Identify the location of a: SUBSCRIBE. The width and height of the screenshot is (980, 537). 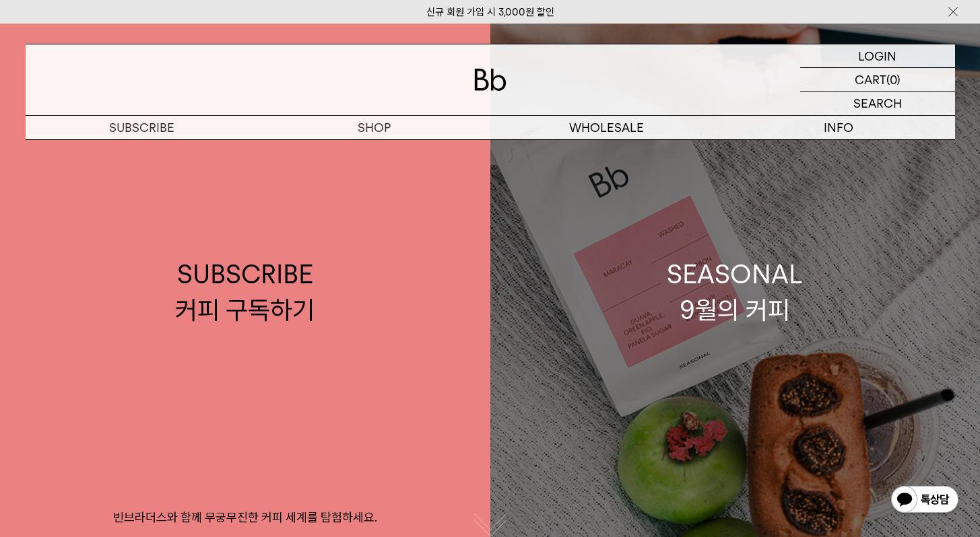
(141, 127).